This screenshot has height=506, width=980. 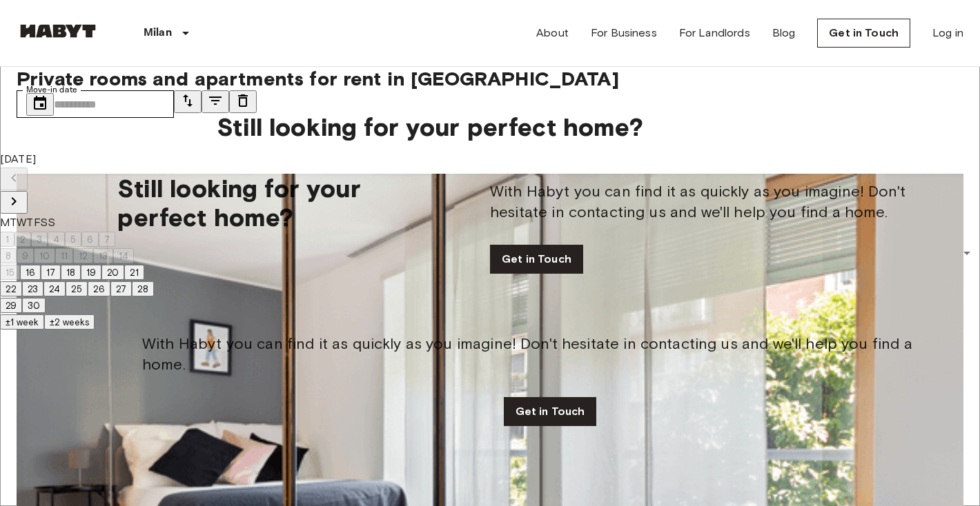 What do you see at coordinates (107, 239) in the screenshot?
I see `button: 7` at bounding box center [107, 239].